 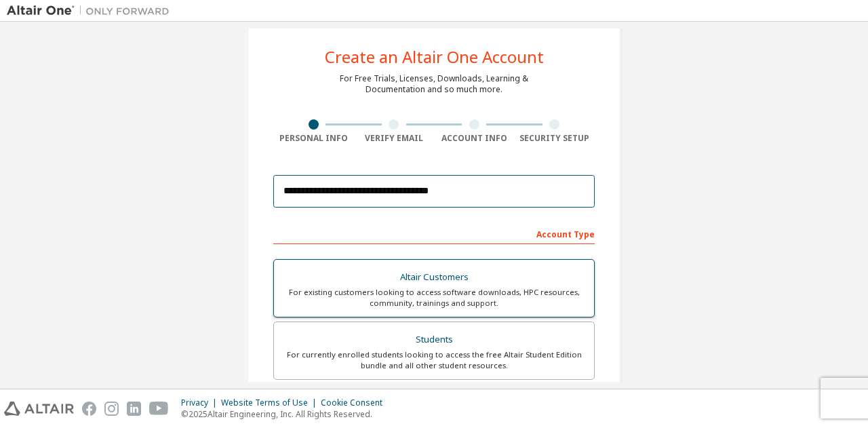 What do you see at coordinates (159, 408) in the screenshot?
I see `img: youtube.svg` at bounding box center [159, 408].